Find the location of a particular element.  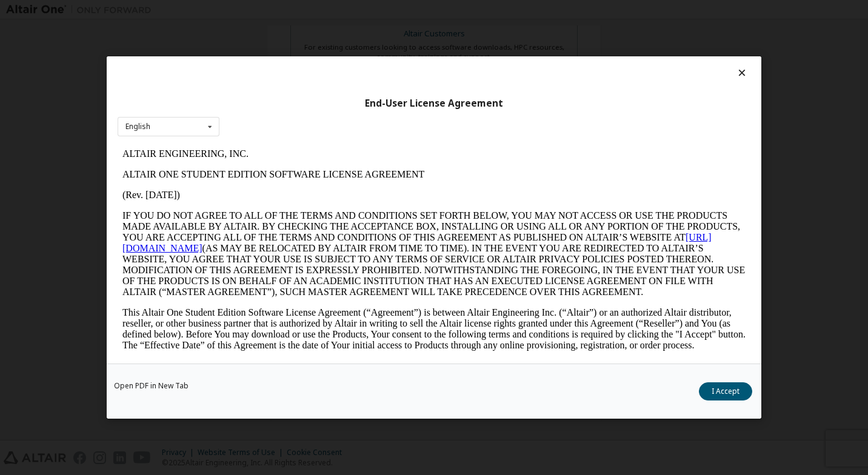

p: IF YOU DO NOT AGREE TO ALL OF THE TERMS AND CONDITIONS SET FORTH BELOW, YOU MAY NOT ACCESS OR USE... is located at coordinates (316, 111).